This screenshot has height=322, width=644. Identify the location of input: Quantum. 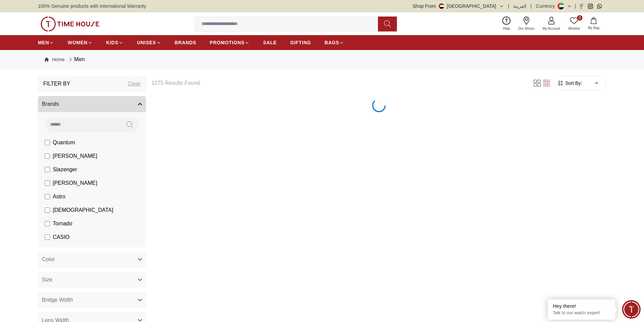
(47, 142).